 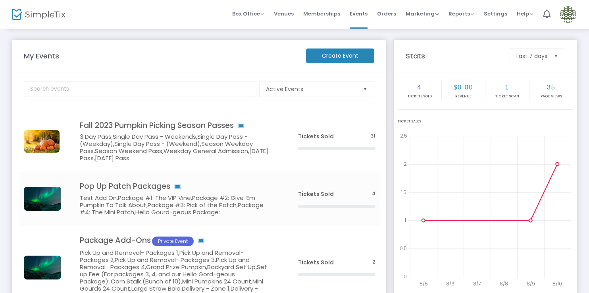 What do you see at coordinates (173, 241) in the screenshot?
I see `span: Private Event` at bounding box center [173, 241].